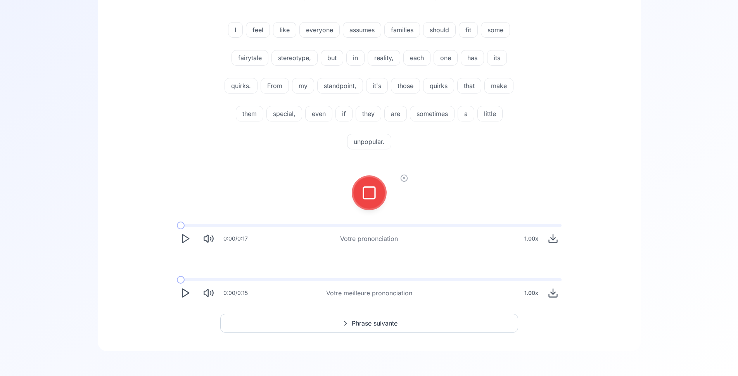 Image resolution: width=738 pixels, height=376 pixels. What do you see at coordinates (402, 30) in the screenshot?
I see `span: families` at bounding box center [402, 30].